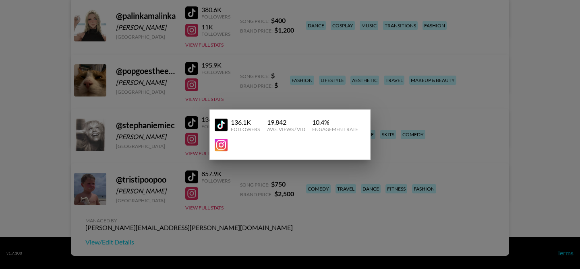  I want to click on div: Avg. Views / Vid, so click(286, 129).